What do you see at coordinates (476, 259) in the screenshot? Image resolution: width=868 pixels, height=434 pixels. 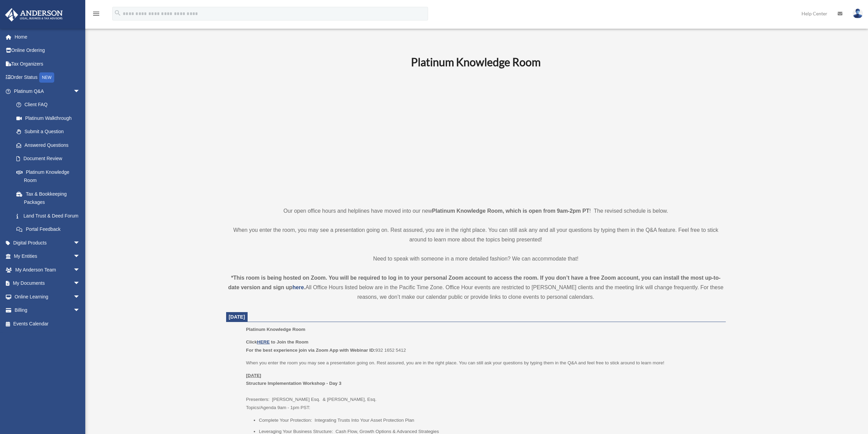 I see `p: Need to speak with someone in a more detailed fashion? We can accommodate that!` at bounding box center [476, 259].